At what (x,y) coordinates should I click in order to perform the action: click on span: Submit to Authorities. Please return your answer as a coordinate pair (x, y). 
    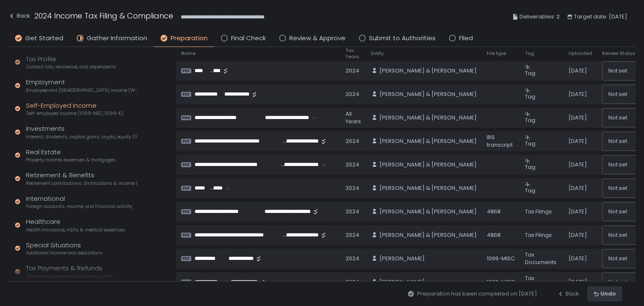
    Looking at the image, I should click on (402, 38).